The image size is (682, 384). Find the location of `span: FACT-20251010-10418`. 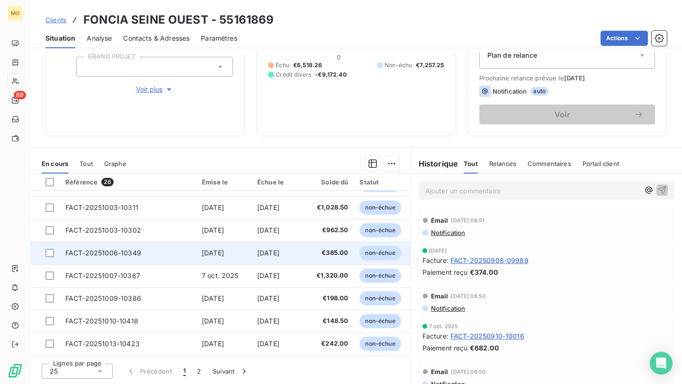

span: FACT-20251010-10418 is located at coordinates (102, 321).